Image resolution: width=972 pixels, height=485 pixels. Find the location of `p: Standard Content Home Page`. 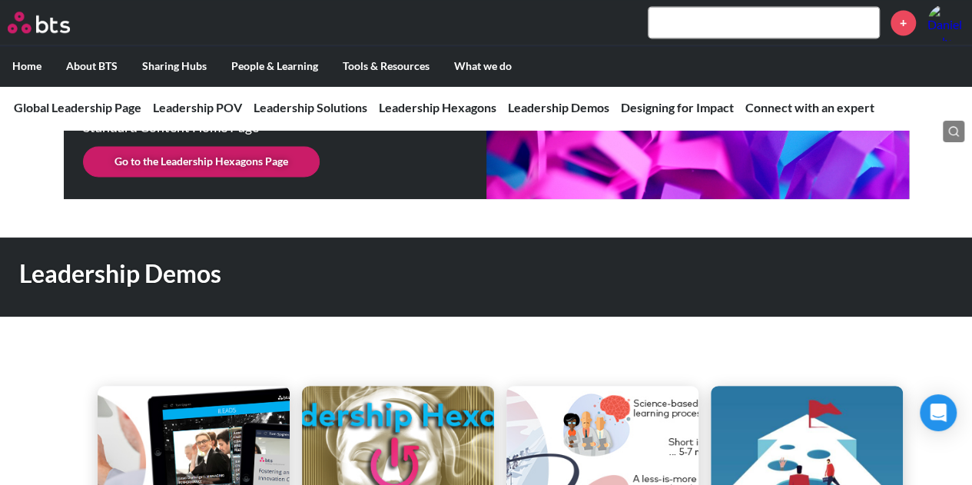

p: Standard Content Home Page is located at coordinates (244, 128).